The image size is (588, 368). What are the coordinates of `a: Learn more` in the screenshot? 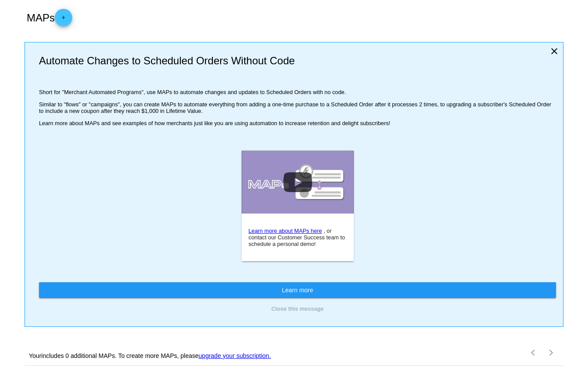 It's located at (297, 290).